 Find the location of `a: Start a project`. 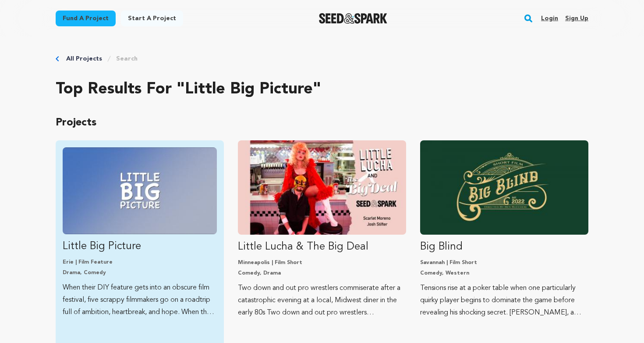

a: Start a project is located at coordinates (152, 19).